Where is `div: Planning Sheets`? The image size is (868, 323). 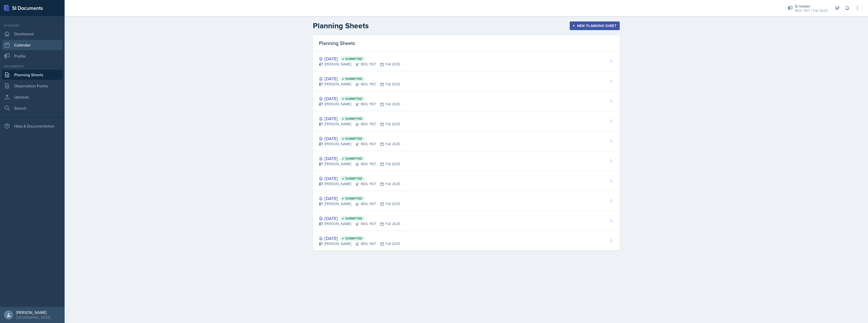
div: Planning Sheets is located at coordinates (466, 43).